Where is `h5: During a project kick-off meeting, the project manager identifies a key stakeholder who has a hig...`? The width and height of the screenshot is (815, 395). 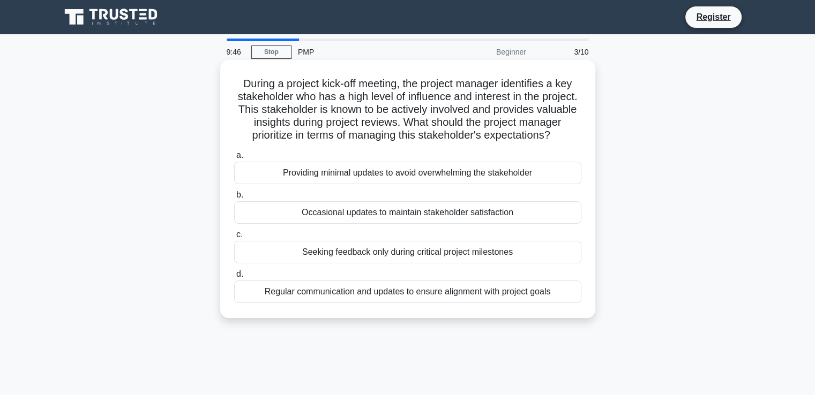
h5: During a project kick-off meeting, the project manager identifies a key stakeholder who has a hig... is located at coordinates (408, 110).